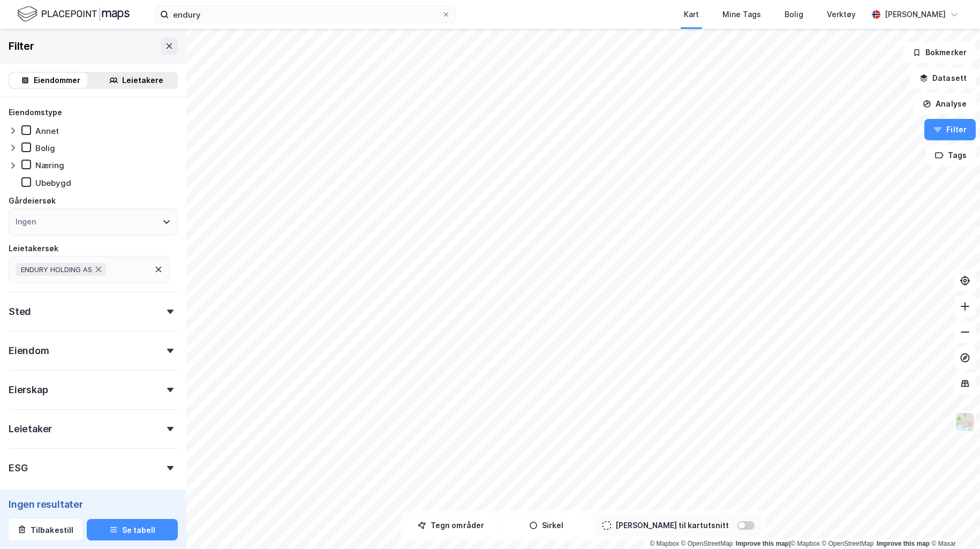  I want to click on div: Verktøy, so click(841, 14).